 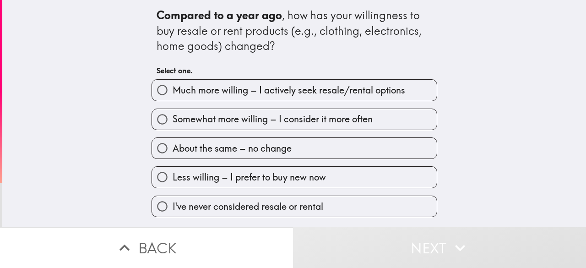 I want to click on h6: Select one., so click(x=294, y=70).